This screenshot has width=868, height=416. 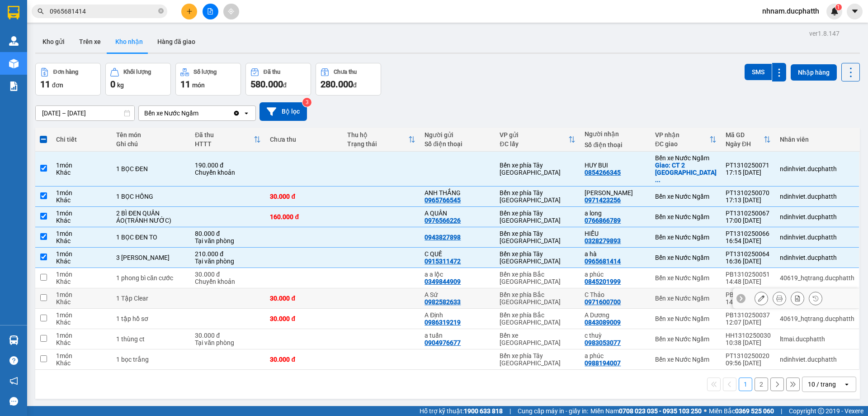 I want to click on div: C TRINH, so click(x=616, y=193).